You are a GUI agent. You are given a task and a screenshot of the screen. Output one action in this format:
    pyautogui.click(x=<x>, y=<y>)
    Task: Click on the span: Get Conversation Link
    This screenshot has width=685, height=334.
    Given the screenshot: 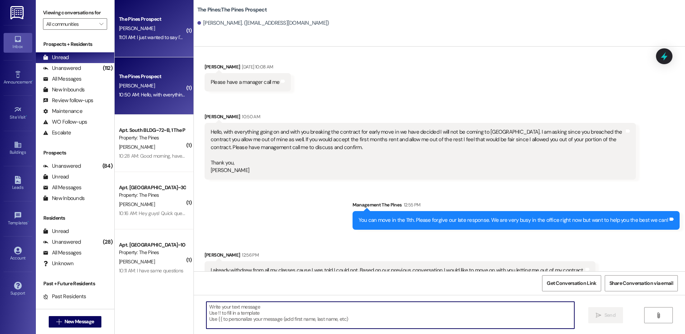 What is the action you would take?
    pyautogui.click(x=572, y=283)
    